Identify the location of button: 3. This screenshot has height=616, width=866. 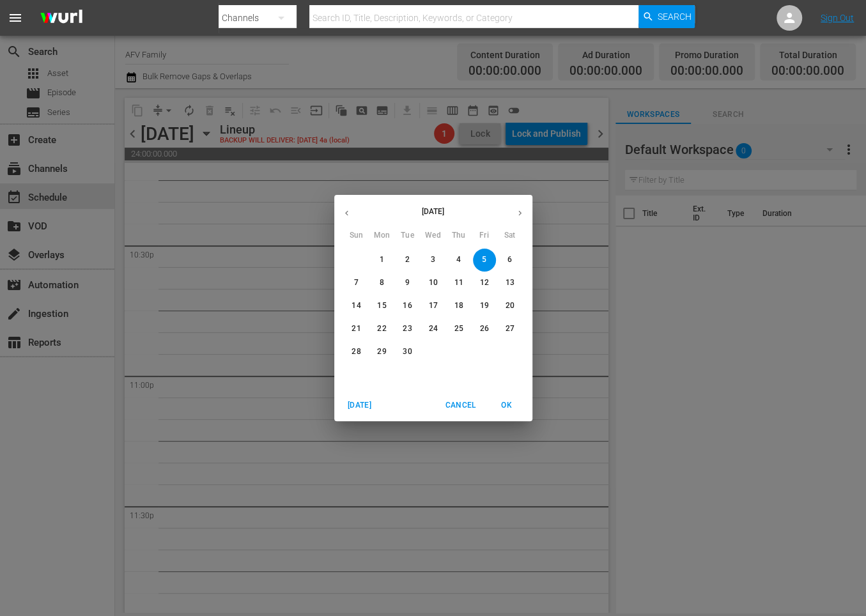
(433, 260).